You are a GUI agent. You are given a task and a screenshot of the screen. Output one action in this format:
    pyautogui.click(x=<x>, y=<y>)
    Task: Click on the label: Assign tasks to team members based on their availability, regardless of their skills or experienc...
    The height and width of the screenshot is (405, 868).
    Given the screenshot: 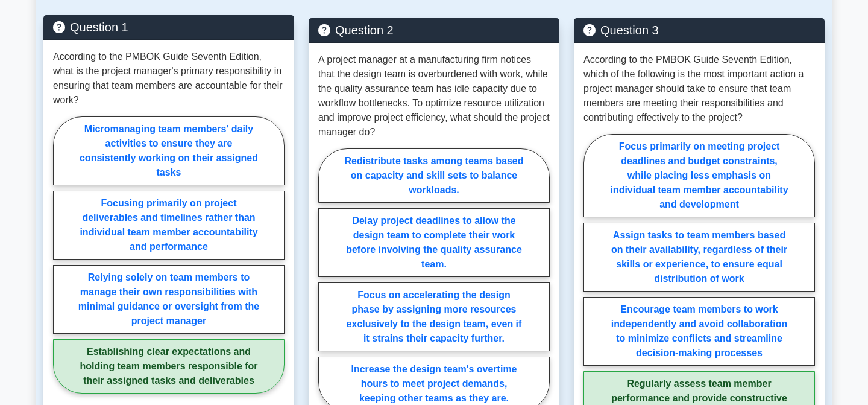 What is the action you would take?
    pyautogui.click(x=699, y=257)
    